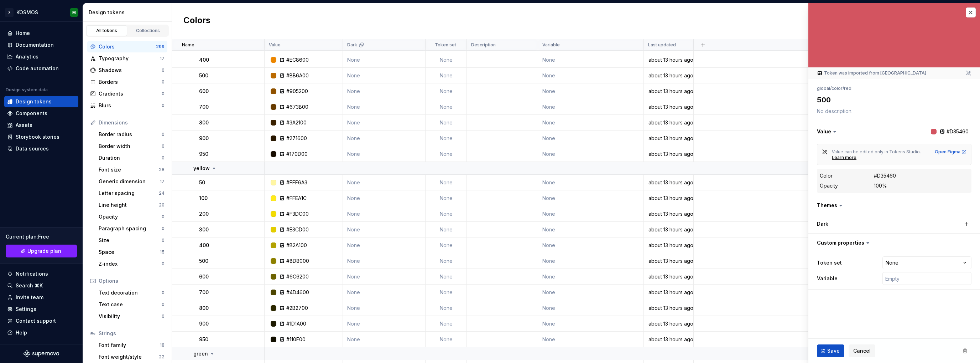 This screenshot has height=363, width=980. What do you see at coordinates (162, 345) in the screenshot?
I see `div: 18` at bounding box center [162, 345].